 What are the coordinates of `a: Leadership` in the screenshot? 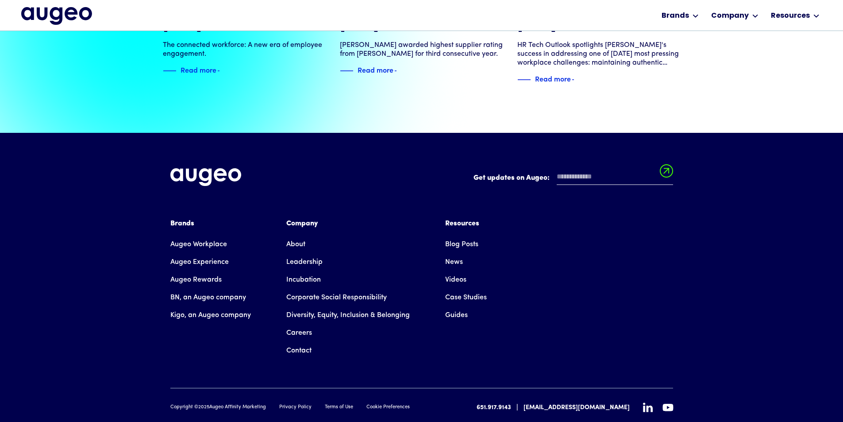 It's located at (305, 262).